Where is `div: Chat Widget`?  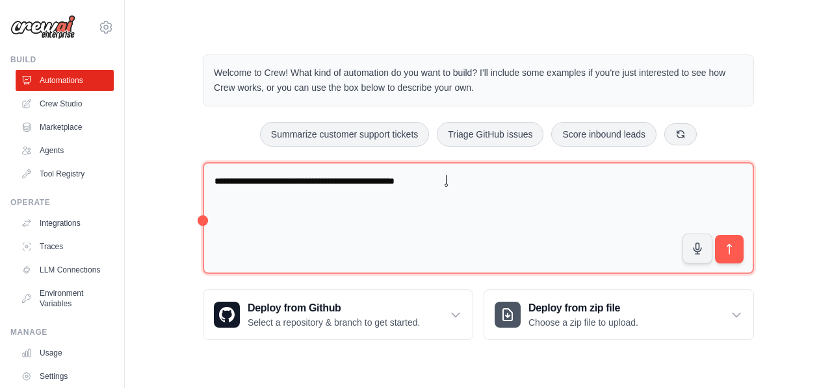 div: Chat Widget is located at coordinates (799, 357).